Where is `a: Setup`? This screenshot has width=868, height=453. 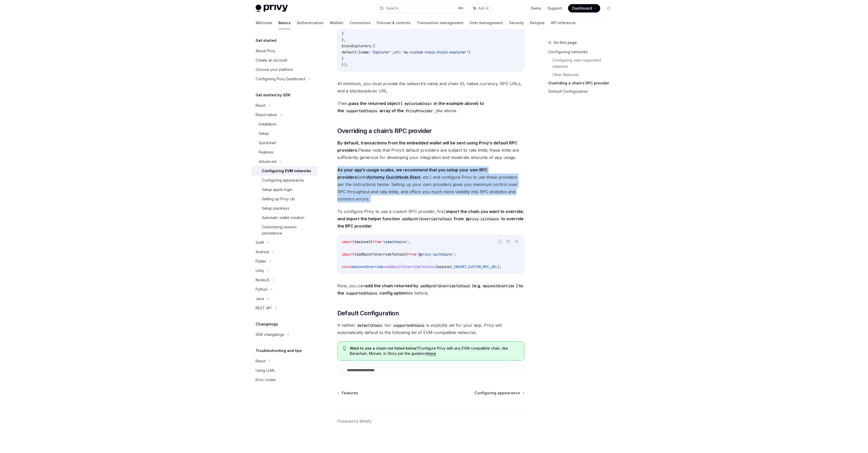
a: Setup is located at coordinates (285, 134).